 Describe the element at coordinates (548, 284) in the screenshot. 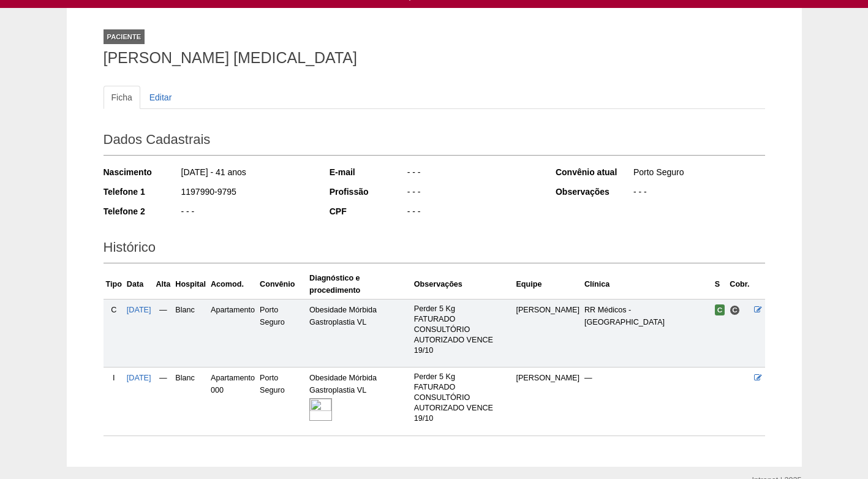

I see `th: Equipe` at that location.